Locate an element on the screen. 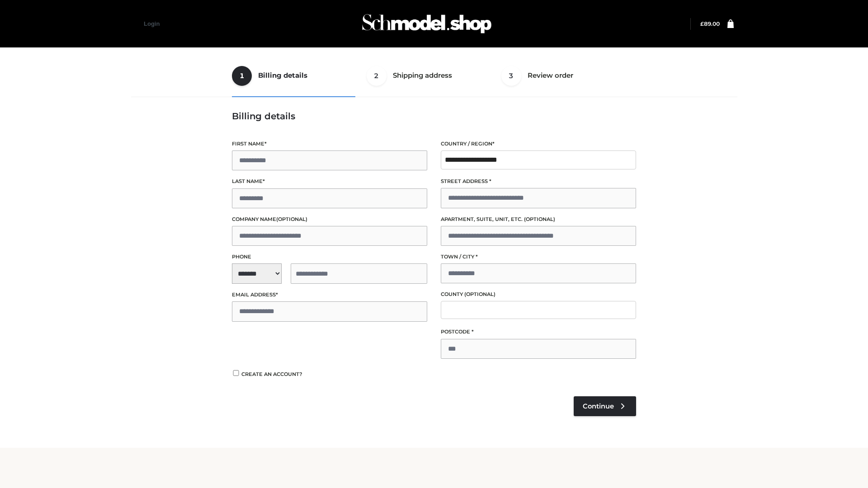 The width and height of the screenshot is (868, 488). a: Schmodel Admin 964 is located at coordinates (427, 23).